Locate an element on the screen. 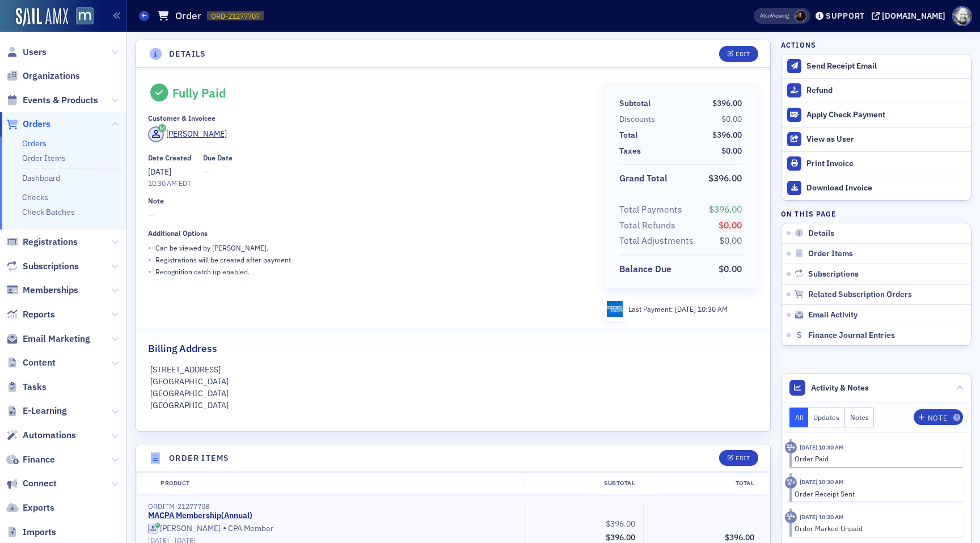  span: 10:30 AM is located at coordinates (712, 309).